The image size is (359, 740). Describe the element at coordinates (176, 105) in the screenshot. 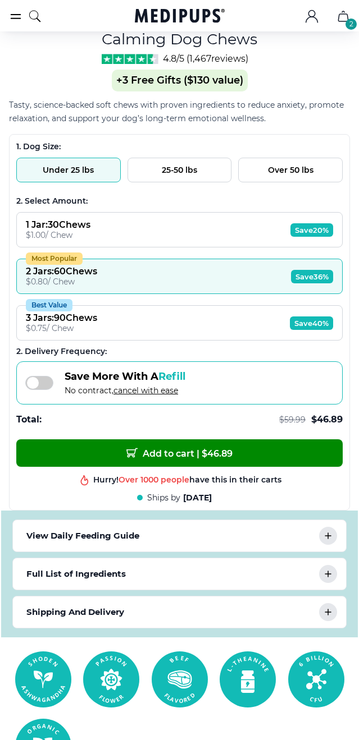

I see `span: Tasty, science-backed soft chews with proven ingredients to reduce anxiety, promote` at that location.